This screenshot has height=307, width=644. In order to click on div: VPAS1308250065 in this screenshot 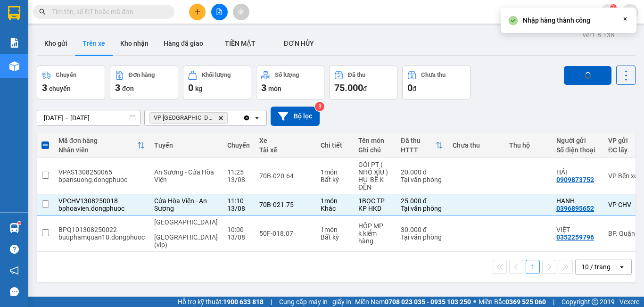, I will do `click(101, 172)`.